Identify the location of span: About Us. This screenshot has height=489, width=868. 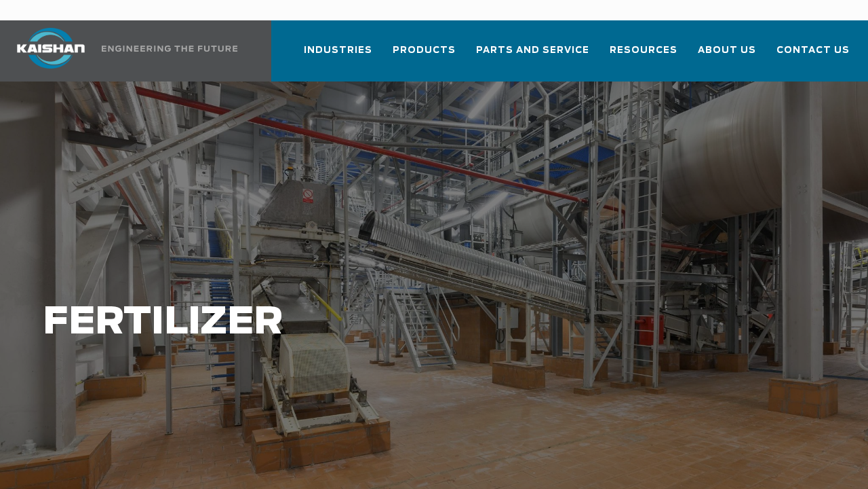
(727, 51).